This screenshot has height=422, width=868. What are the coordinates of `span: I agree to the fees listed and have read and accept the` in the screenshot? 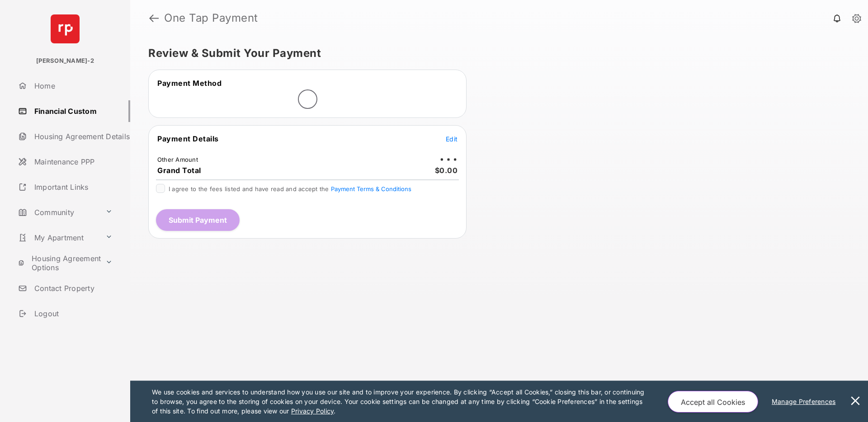 It's located at (290, 189).